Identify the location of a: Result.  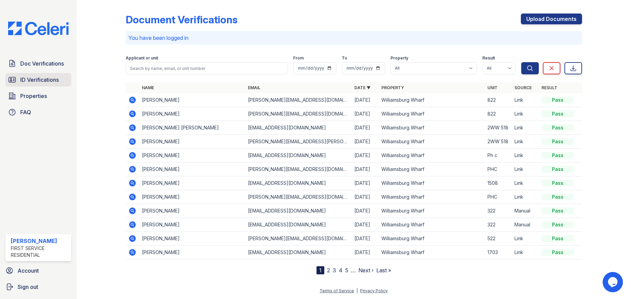
(550, 88).